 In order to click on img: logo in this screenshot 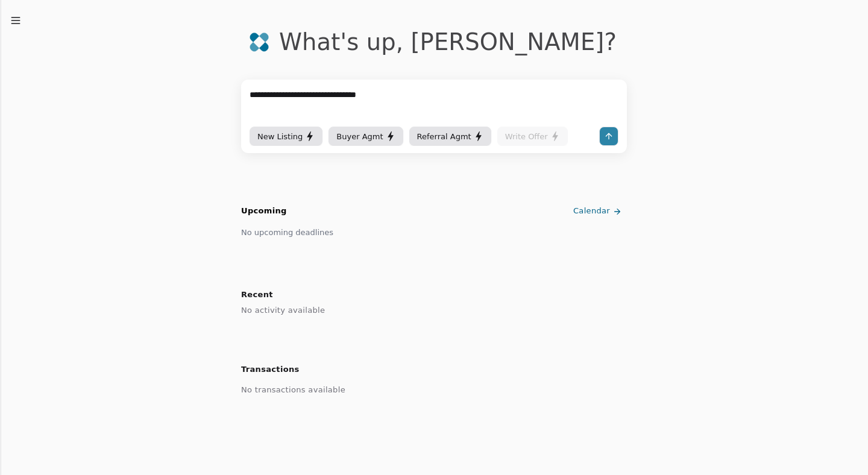, I will do `click(259, 43)`.